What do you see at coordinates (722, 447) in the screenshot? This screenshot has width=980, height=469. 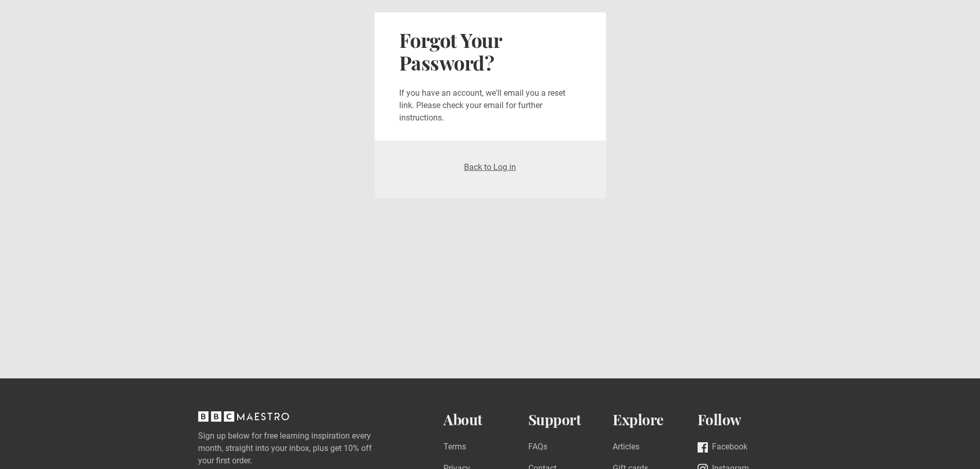 I see `a: Facebook` at bounding box center [722, 447].